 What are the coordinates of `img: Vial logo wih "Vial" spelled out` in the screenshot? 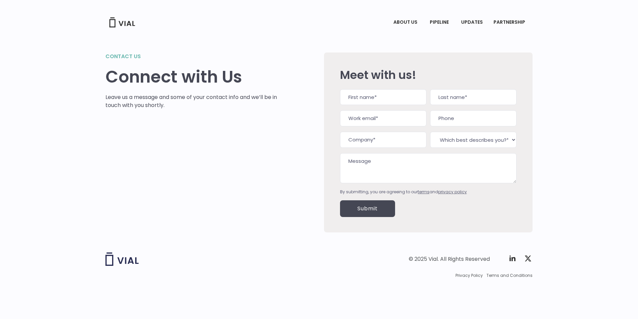 It's located at (122, 259).